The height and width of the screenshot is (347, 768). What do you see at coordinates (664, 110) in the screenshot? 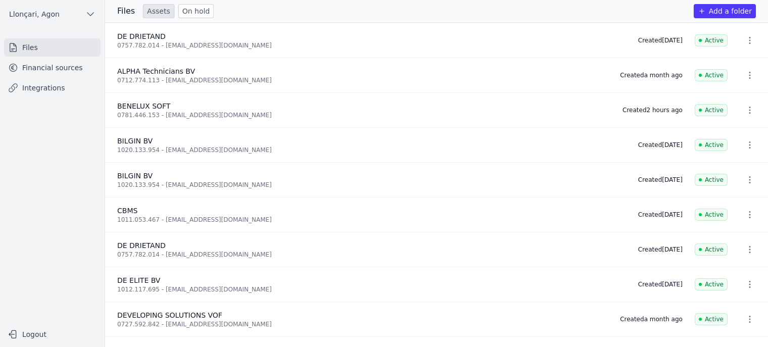
I see `font: 2 hours ago` at bounding box center [664, 110].